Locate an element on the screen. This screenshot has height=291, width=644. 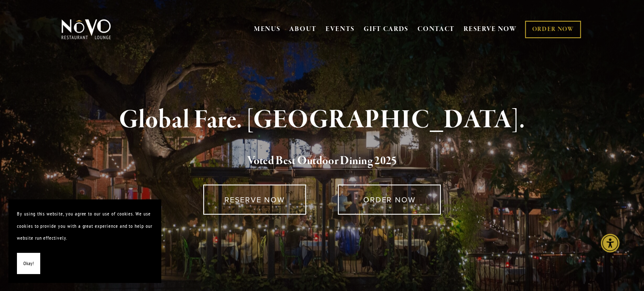
a: EVENTS is located at coordinates (340, 29).